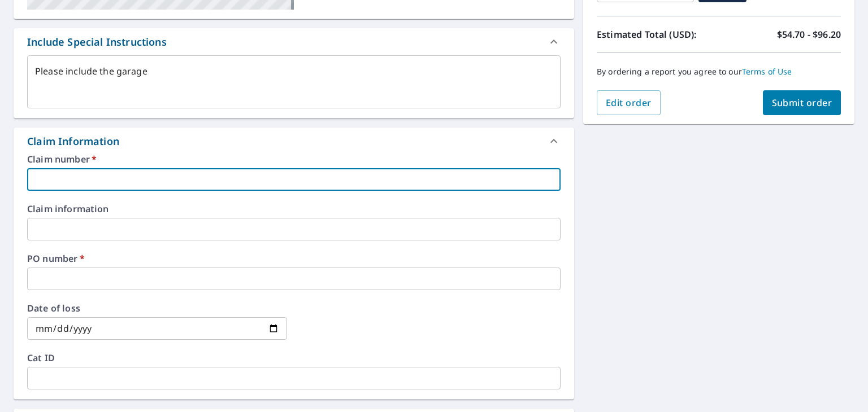 The height and width of the screenshot is (412, 868). I want to click on textarea: Please include the garage, so click(294, 82).